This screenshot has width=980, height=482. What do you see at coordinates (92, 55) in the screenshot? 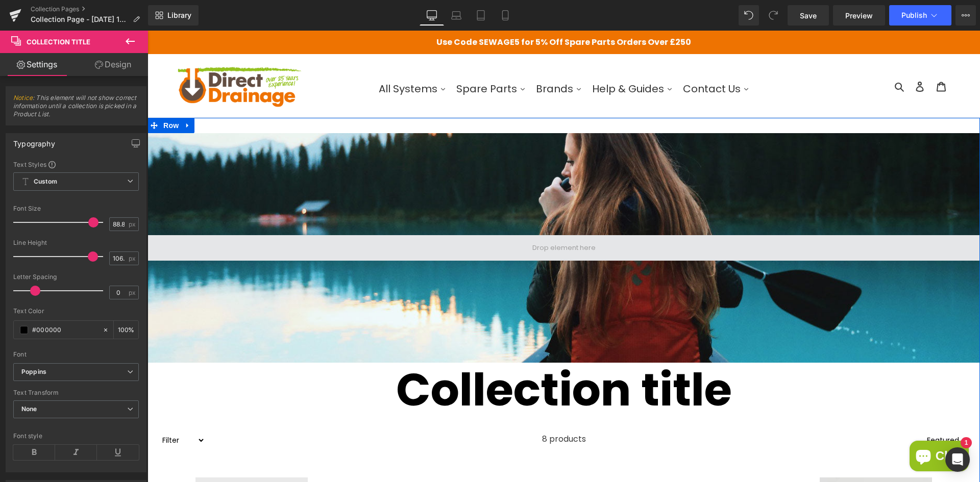
I see `img: Direct Drainage` at bounding box center [92, 55].